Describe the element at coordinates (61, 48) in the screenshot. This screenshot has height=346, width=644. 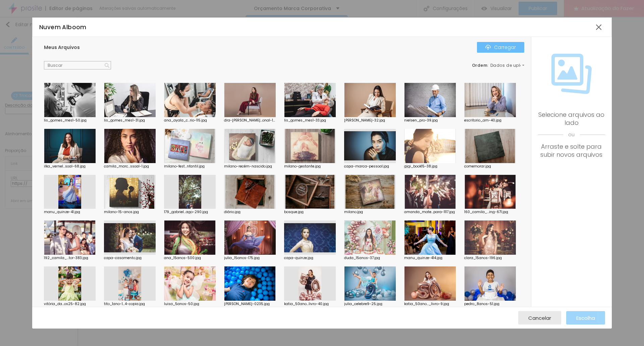
I see `font: Meus Arquivos` at that location.